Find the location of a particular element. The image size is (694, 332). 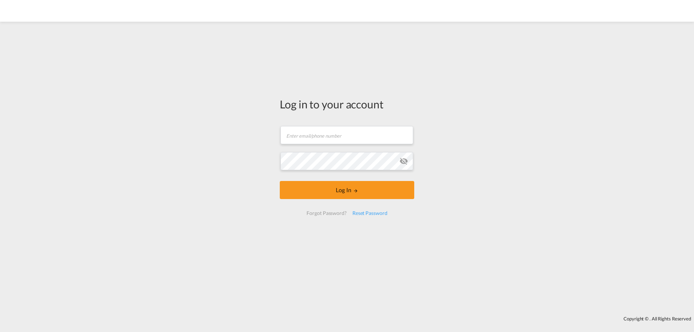

button: LOGIN is located at coordinates (347, 190).